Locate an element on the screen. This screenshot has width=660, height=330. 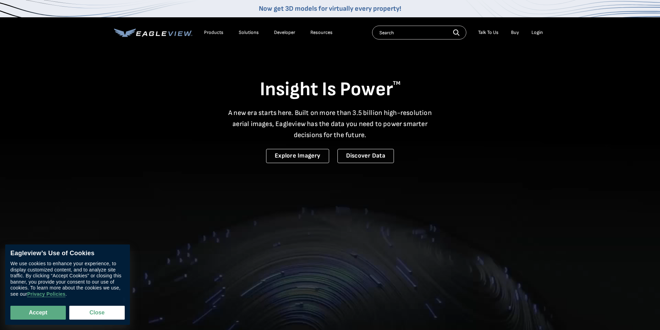
a: Explore Imagery is located at coordinates (298, 156).